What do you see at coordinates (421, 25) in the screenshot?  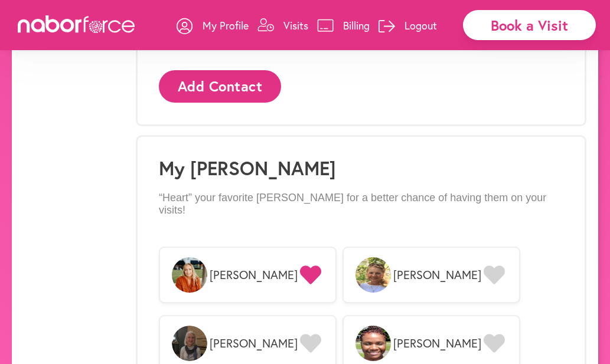 I see `p: Logout` at bounding box center [421, 25].